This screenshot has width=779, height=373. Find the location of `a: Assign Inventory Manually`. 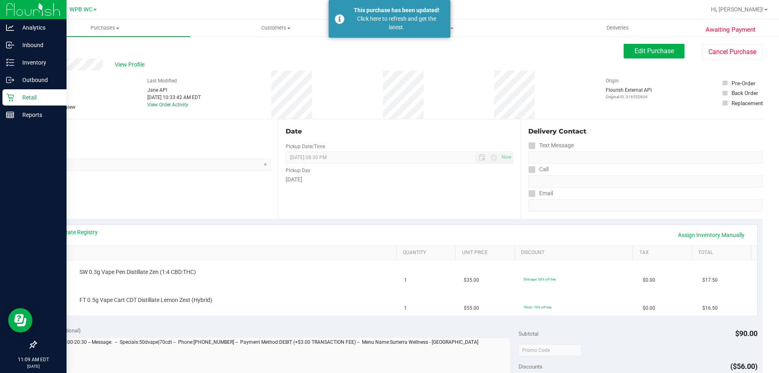

a: Assign Inventory Manually is located at coordinates (711, 235).